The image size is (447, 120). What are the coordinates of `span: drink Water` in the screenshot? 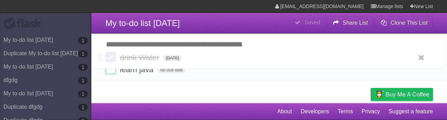 It's located at (140, 57).